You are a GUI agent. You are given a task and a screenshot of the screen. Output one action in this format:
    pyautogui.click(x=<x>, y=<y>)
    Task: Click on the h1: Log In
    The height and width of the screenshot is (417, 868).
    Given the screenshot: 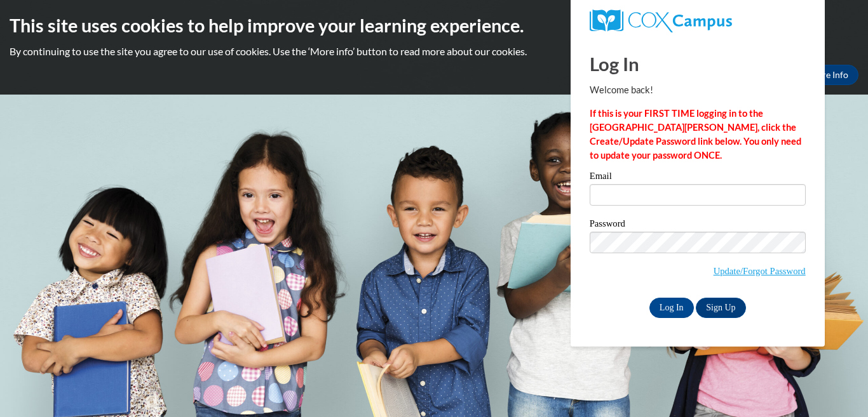 What is the action you would take?
    pyautogui.click(x=698, y=63)
    